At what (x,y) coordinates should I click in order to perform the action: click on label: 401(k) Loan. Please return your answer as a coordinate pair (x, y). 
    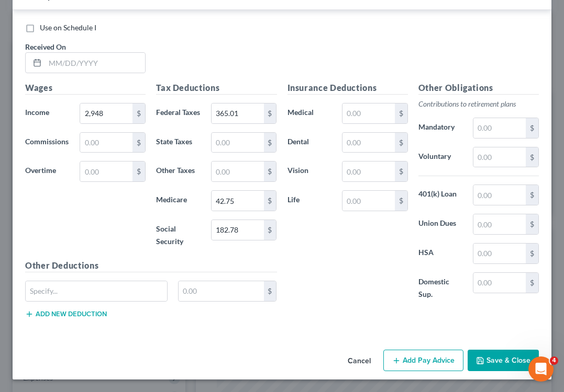
    Looking at the image, I should click on (440, 195).